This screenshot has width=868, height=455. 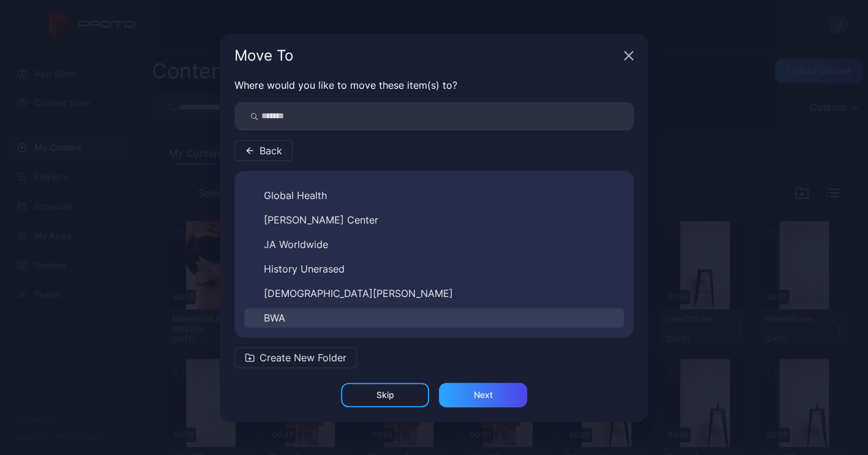 What do you see at coordinates (274, 317) in the screenshot?
I see `span: BWA` at bounding box center [274, 317].